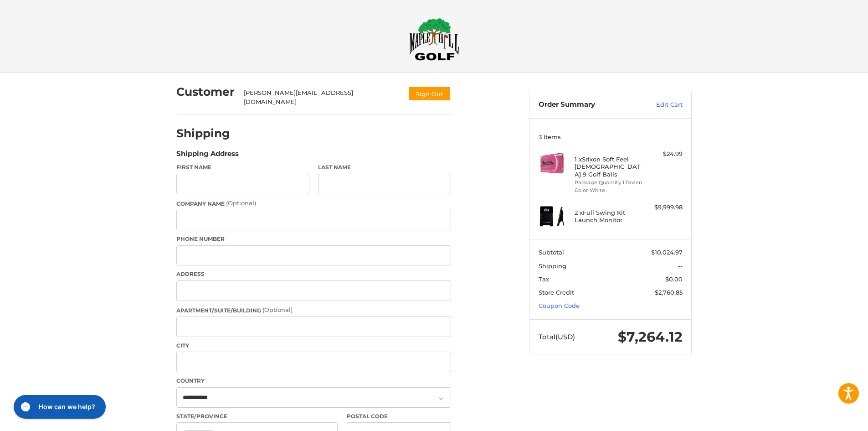 Image resolution: width=868 pixels, height=431 pixels. I want to click on h4: 2 x Full Swing Kit Launch Monitor, so click(609, 216).